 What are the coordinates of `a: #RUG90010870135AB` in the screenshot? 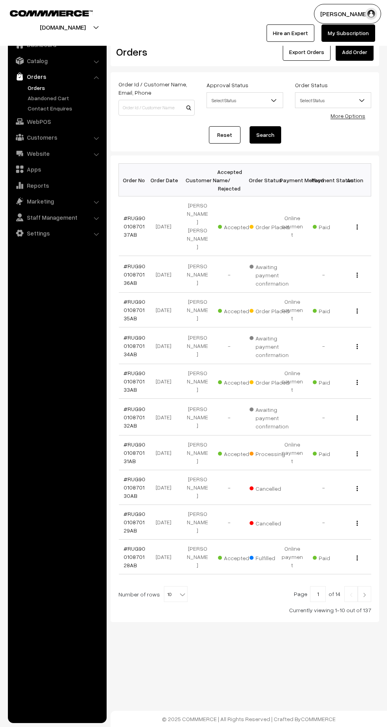 It's located at (134, 310).